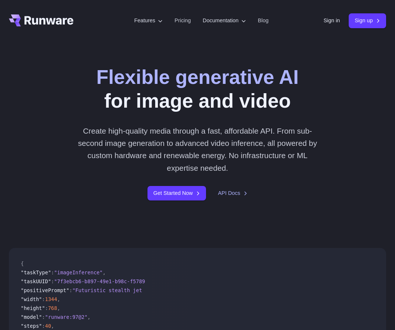 The image size is (395, 330). What do you see at coordinates (112, 281) in the screenshot?
I see `span: "7f3ebcb6-b897-49e1-b98c-f5789d2d40d7"` at bounding box center [112, 281].